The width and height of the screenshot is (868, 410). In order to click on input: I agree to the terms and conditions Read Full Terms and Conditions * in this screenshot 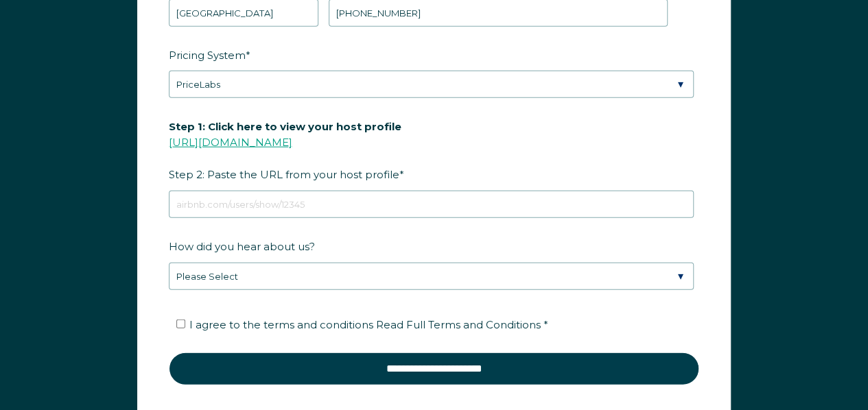, I will do `click(180, 324)`.